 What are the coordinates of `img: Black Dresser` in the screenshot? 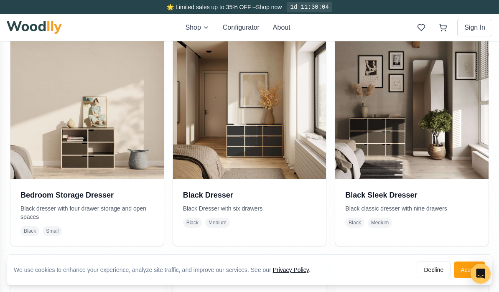 It's located at (249, 102).